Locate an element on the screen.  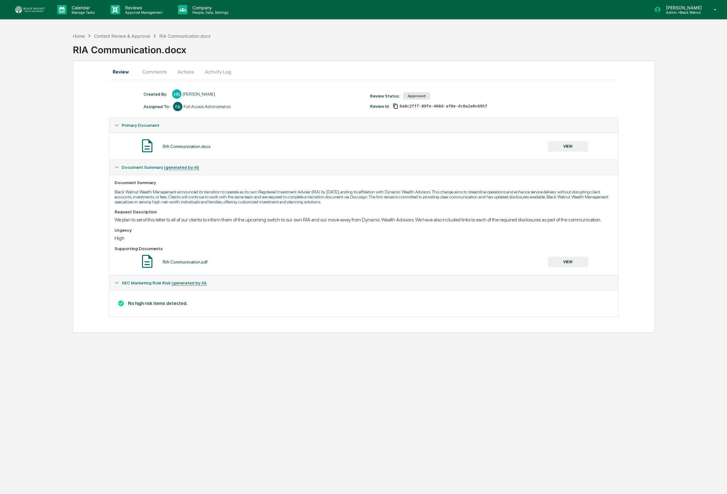
div: FA is located at coordinates (178, 106).